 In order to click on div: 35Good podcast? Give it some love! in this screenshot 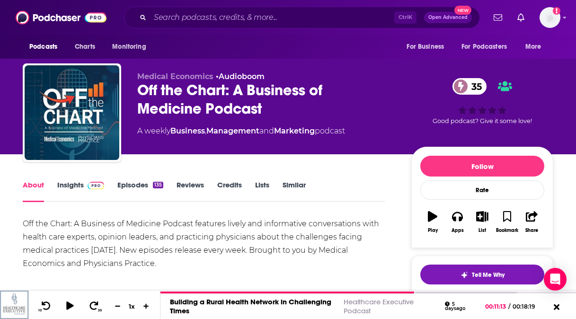, I will do `click(482, 101)`.